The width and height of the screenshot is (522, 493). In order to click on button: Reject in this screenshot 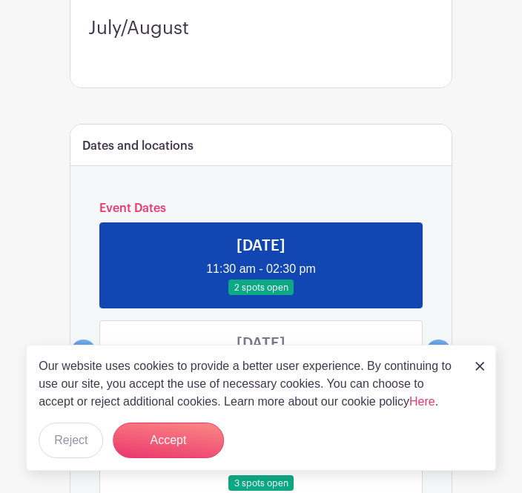, I will do `click(70, 440)`.